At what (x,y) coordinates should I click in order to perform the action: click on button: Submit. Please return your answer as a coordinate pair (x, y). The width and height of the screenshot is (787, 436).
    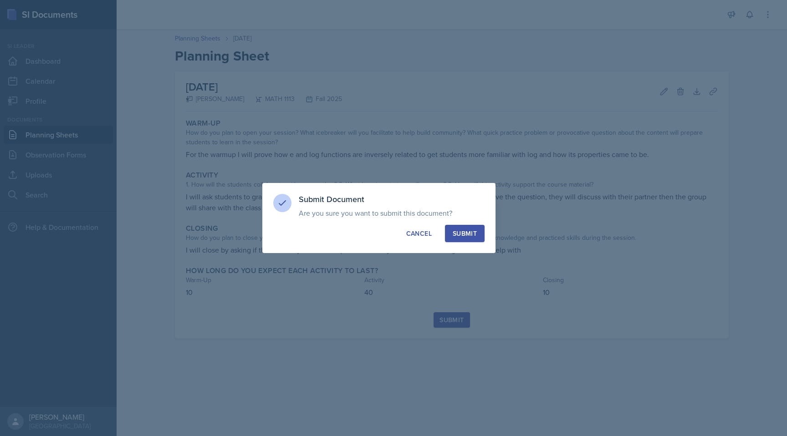
    Looking at the image, I should click on (465, 234).